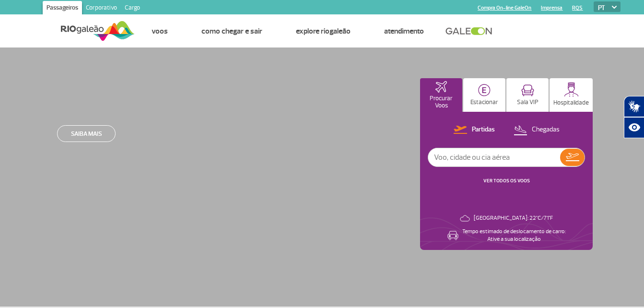 The image size is (644, 308). What do you see at coordinates (86, 133) in the screenshot?
I see `a: Saiba mais` at bounding box center [86, 133].